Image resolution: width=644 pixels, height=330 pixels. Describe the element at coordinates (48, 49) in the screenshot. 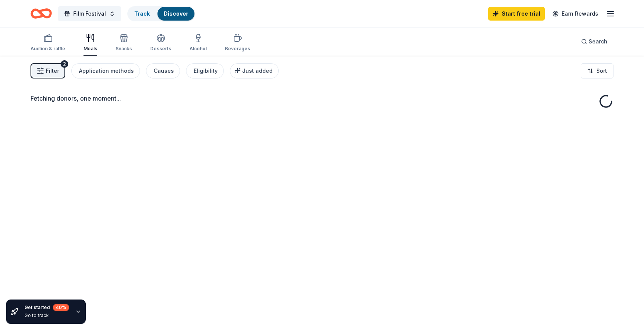

I see `div: Auction & raffle` at that location.